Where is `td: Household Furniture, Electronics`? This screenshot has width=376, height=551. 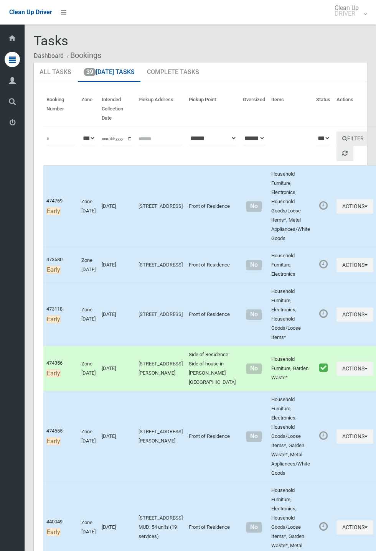
td: Household Furniture, Electronics is located at coordinates (290, 265).